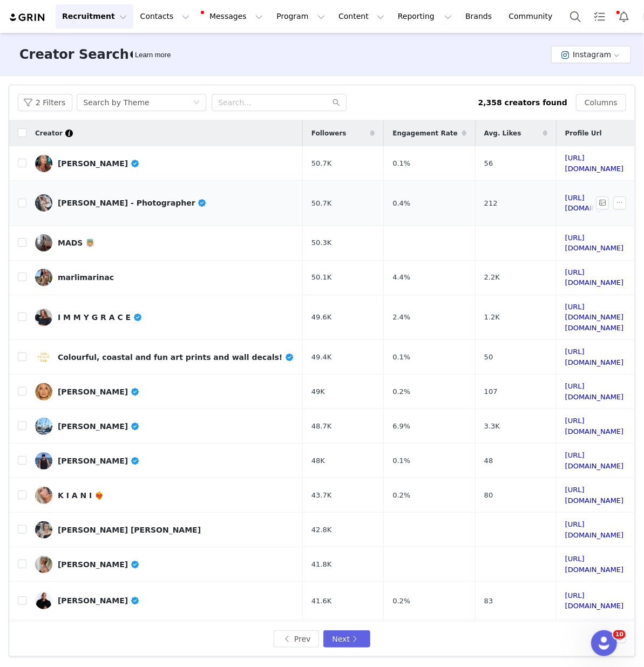 The width and height of the screenshot is (644, 667). What do you see at coordinates (489, 164) in the screenshot?
I see `span: 56` at bounding box center [489, 164].